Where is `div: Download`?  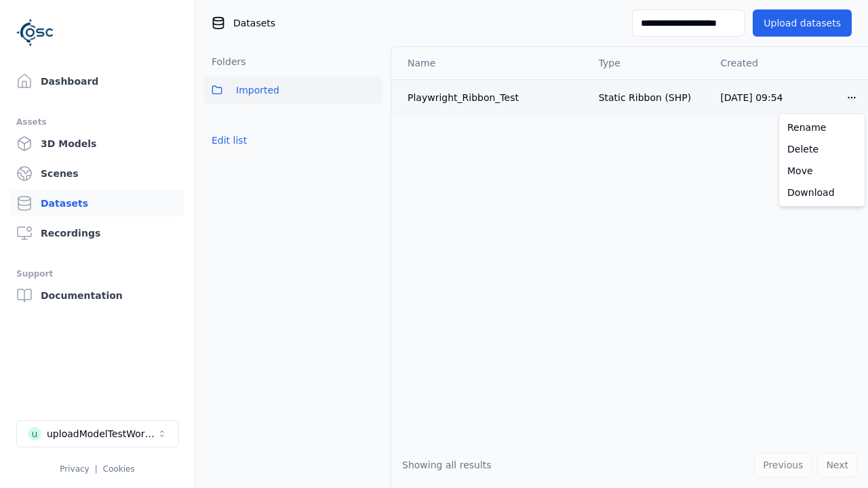
div: Download is located at coordinates (822, 192).